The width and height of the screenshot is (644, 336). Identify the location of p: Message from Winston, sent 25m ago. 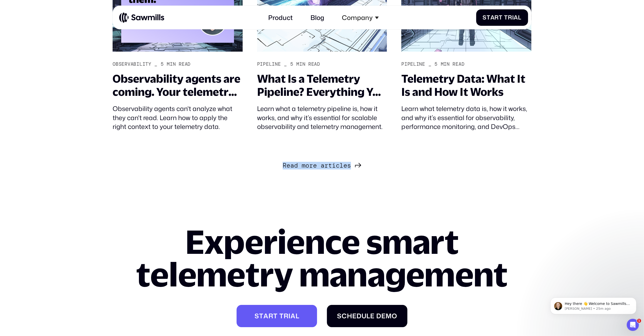
(55, 22).